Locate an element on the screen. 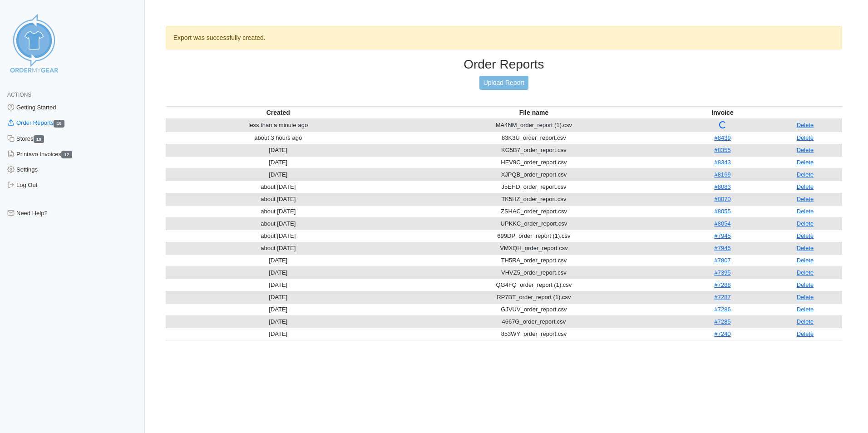 This screenshot has height=433, width=868. td: TK5HZ_order_report.csv is located at coordinates (533, 199).